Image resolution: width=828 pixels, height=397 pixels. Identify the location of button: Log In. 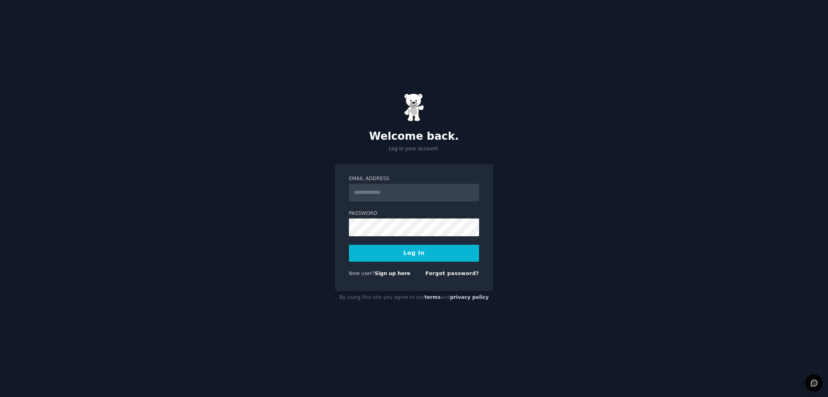
(414, 253).